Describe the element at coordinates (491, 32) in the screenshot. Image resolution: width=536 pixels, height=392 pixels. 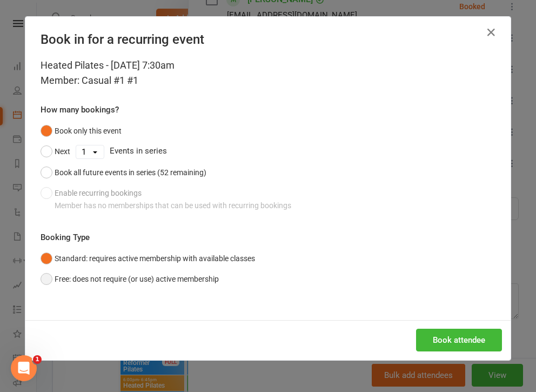
I see `button: Close` at that location.